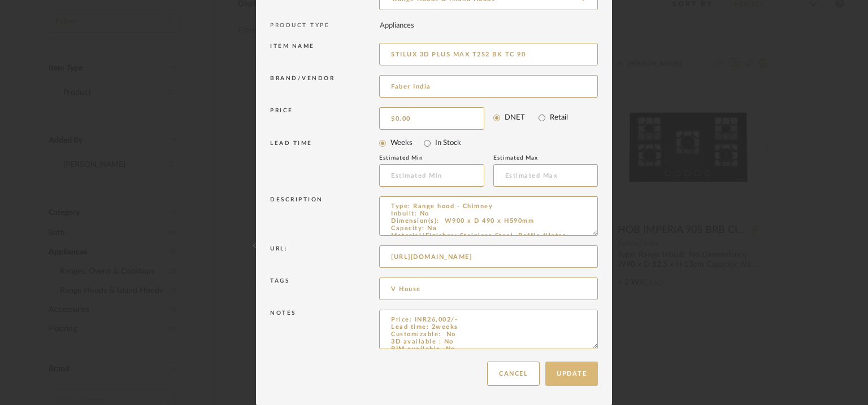 The width and height of the screenshot is (868, 405). Describe the element at coordinates (515, 118) in the screenshot. I see `label: DNET` at that location.